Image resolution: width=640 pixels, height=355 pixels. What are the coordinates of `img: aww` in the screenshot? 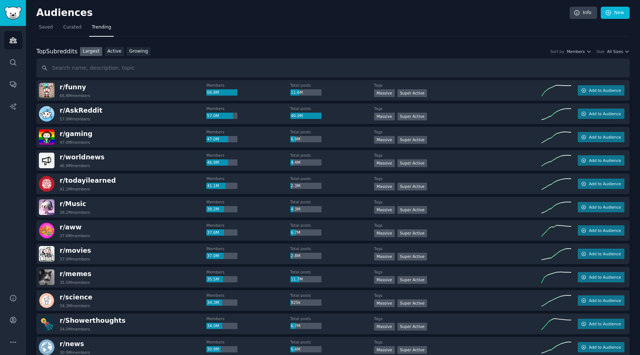 It's located at (47, 230).